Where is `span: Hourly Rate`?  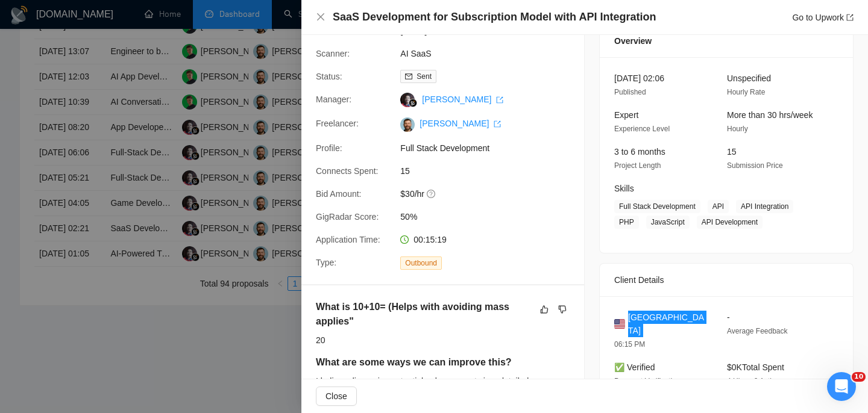
span: Hourly Rate is located at coordinates (746, 92).